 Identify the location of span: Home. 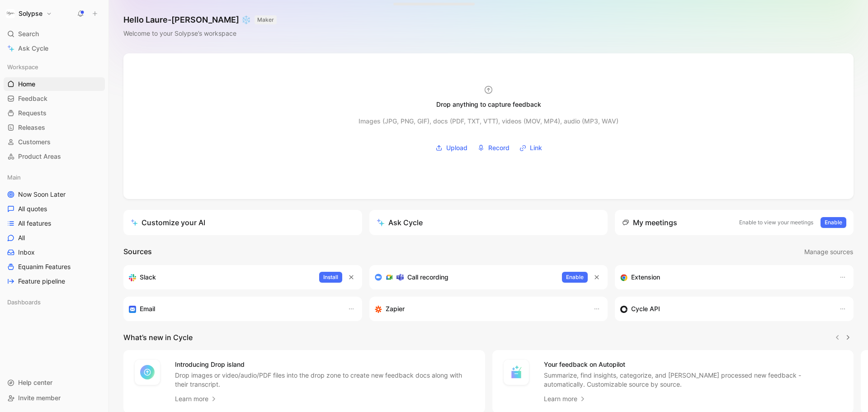
(27, 84).